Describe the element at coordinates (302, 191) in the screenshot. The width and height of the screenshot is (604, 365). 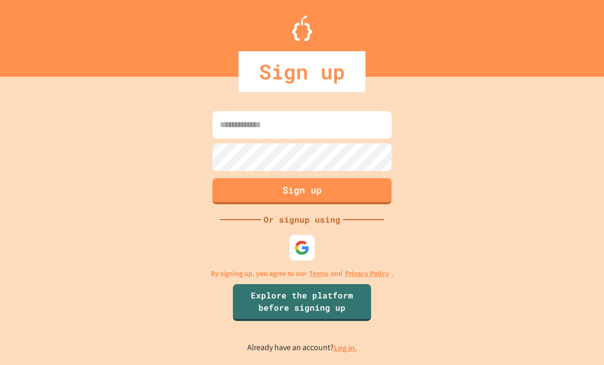
I see `button: Sign up` at that location.